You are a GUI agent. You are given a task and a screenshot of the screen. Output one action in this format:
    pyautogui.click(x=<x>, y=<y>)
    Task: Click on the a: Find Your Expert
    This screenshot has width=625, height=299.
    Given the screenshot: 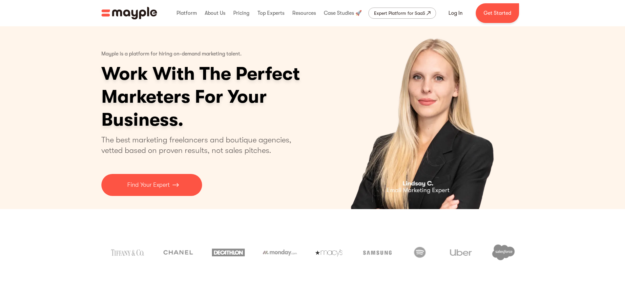 What is the action you would take?
    pyautogui.click(x=152, y=185)
    